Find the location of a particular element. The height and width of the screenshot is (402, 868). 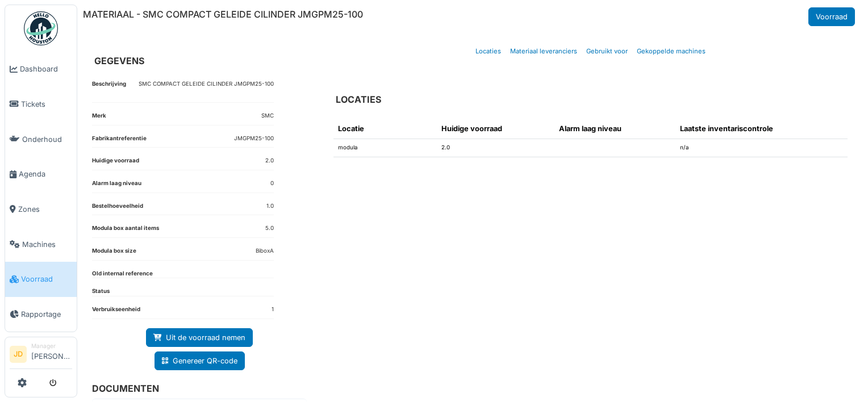

dt: Beschrijving is located at coordinates (109, 91).